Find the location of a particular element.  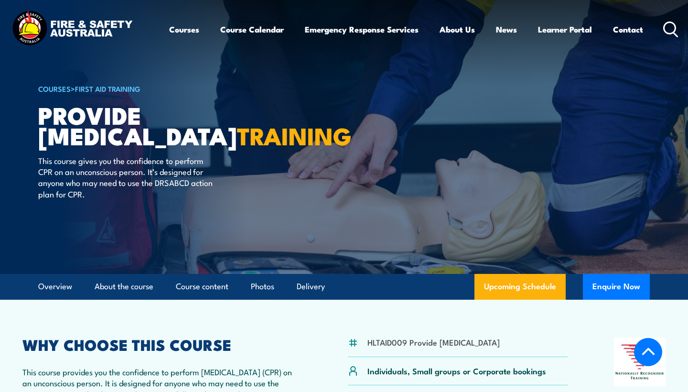

a: Delivery is located at coordinates (311, 286).